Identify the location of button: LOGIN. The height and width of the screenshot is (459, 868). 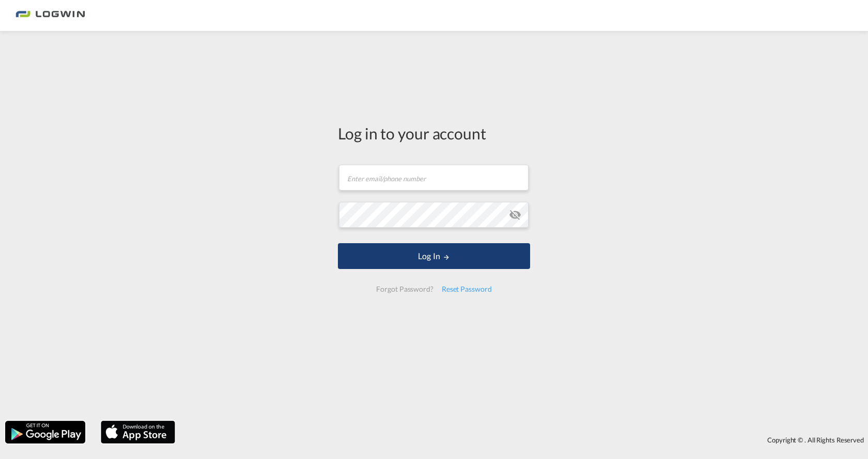
(434, 256).